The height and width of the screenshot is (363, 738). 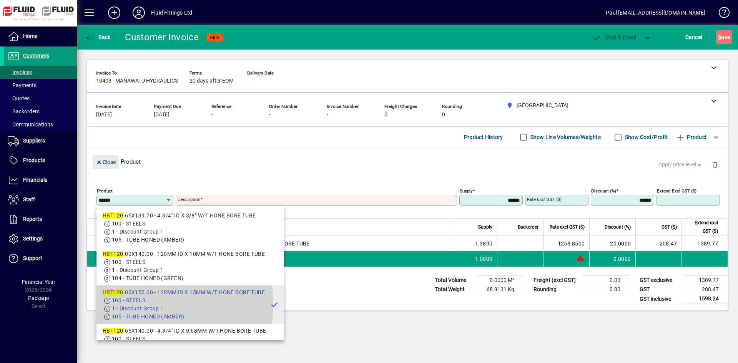 What do you see at coordinates (612, 259) in the screenshot?
I see `td: 0.0000` at bounding box center [612, 259].